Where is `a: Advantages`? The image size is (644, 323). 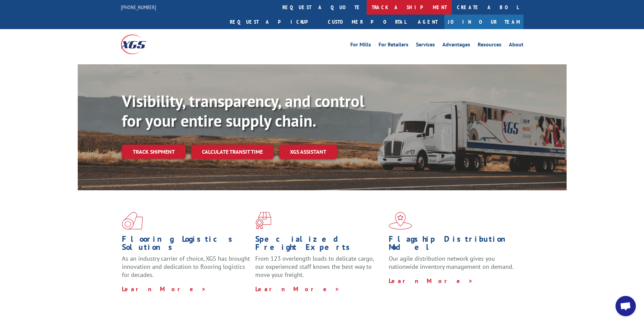 a: Advantages is located at coordinates (456, 46).